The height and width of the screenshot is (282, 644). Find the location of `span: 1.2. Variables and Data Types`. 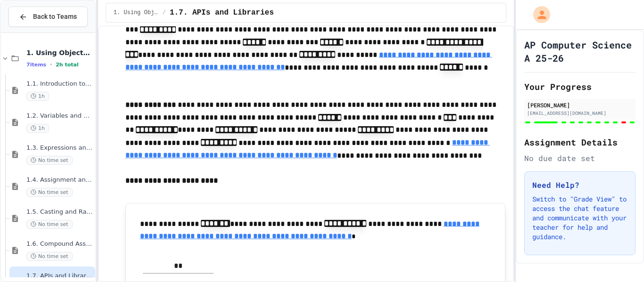

span: 1.2. Variables and Data Types is located at coordinates (60, 116).